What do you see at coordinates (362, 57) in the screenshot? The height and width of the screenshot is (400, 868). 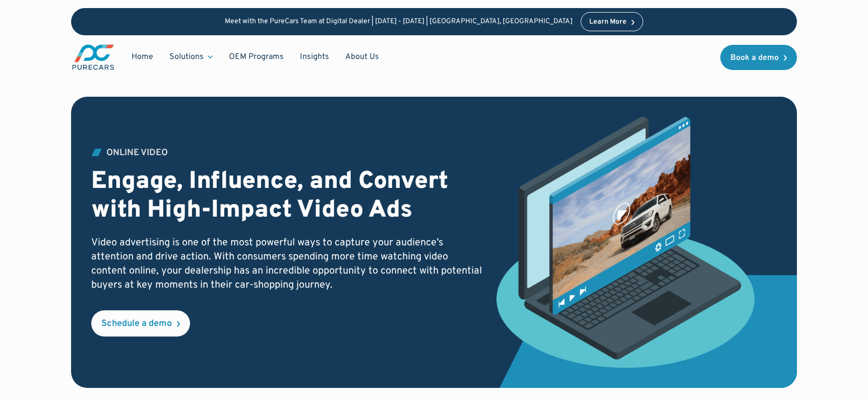 I see `a: About Us` at bounding box center [362, 57].